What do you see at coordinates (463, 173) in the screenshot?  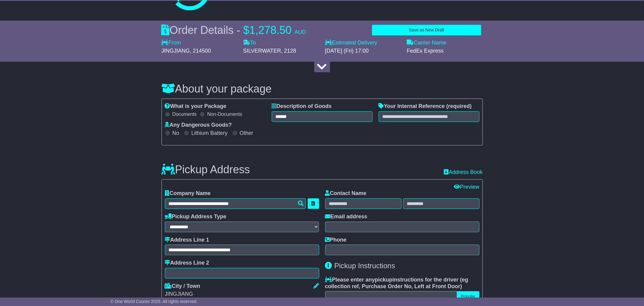 I see `a: Address Book` at bounding box center [463, 173].